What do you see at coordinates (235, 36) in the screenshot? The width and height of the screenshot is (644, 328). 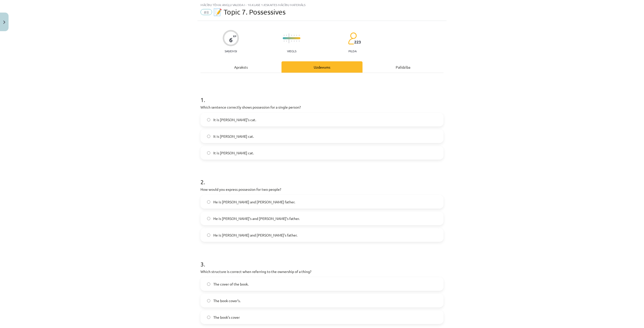 I see `span: XP` at bounding box center [235, 36].